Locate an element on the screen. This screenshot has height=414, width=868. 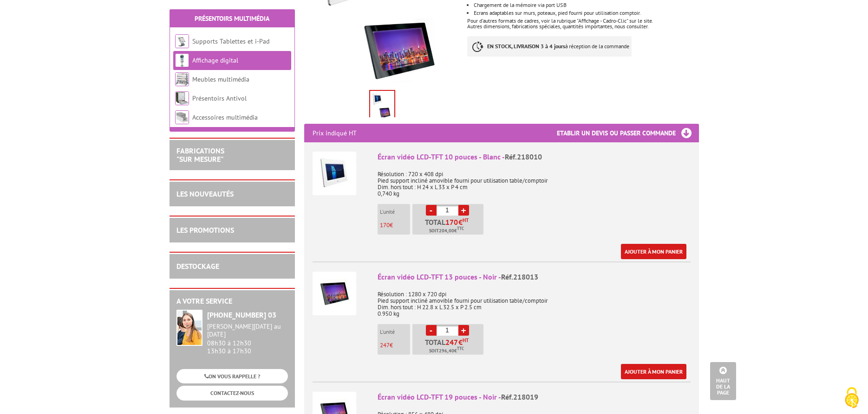
img: Meubles multimédia is located at coordinates (182, 79).